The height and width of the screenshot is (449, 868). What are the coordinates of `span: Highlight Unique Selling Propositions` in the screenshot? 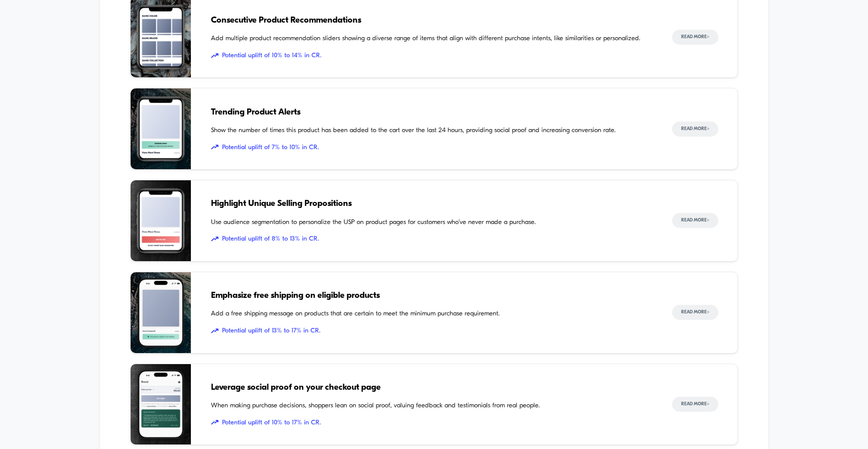 It's located at (431, 204).